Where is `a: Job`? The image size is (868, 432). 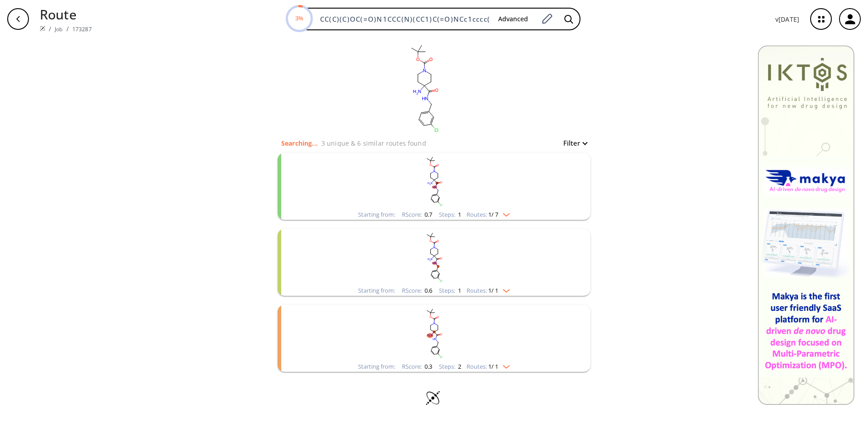
a: Job is located at coordinates (59, 29).